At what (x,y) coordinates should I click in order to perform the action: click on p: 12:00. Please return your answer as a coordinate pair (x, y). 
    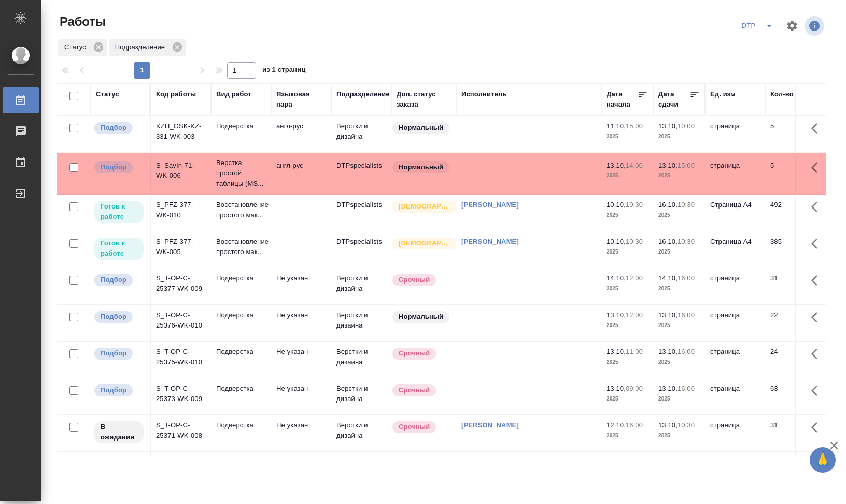
    Looking at the image, I should click on (634, 315).